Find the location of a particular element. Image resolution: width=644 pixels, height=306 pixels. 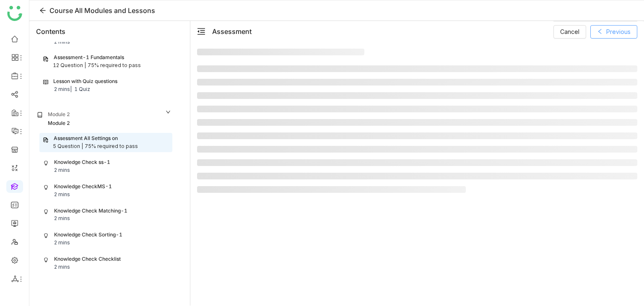

div: Assessment All Settings on is located at coordinates (86, 138).